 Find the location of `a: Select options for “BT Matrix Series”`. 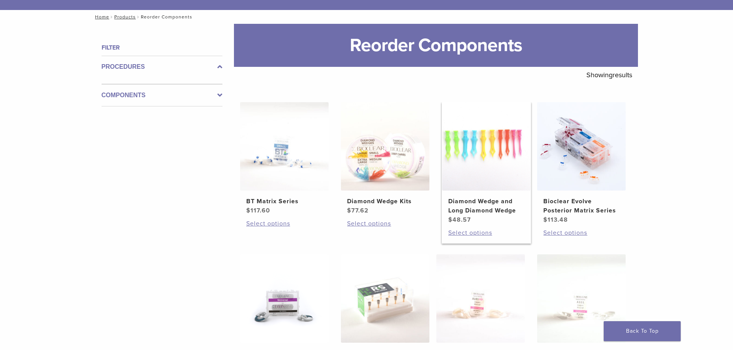

a: Select options for “BT Matrix Series” is located at coordinates (284, 224).